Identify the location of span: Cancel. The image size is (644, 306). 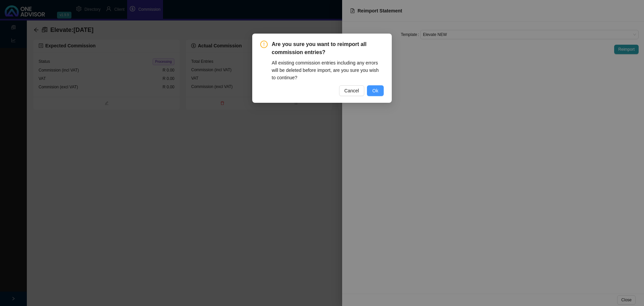
(352, 91).